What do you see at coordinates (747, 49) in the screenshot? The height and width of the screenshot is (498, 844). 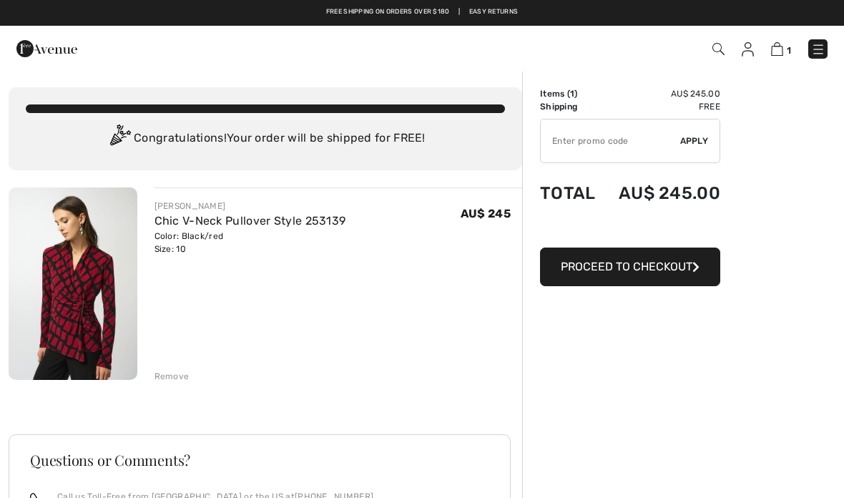 I see `img: My Info` at bounding box center [747, 49].